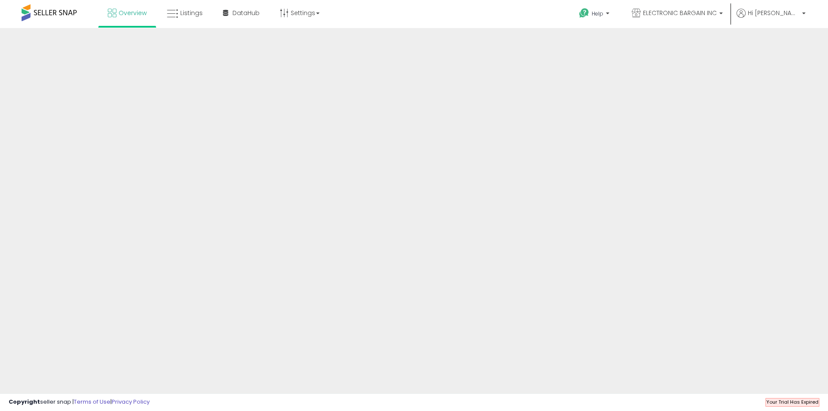 This screenshot has width=828, height=411. I want to click on i: Get Help, so click(584, 13).